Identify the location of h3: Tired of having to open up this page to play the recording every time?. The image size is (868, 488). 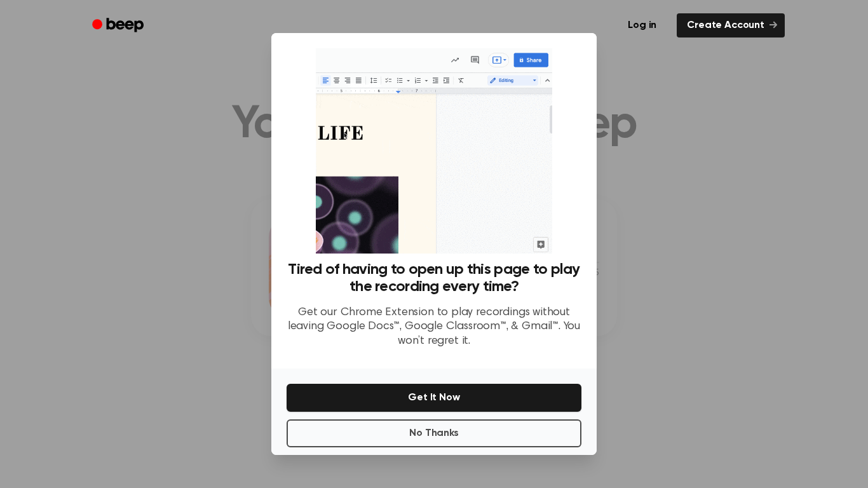
(434, 278).